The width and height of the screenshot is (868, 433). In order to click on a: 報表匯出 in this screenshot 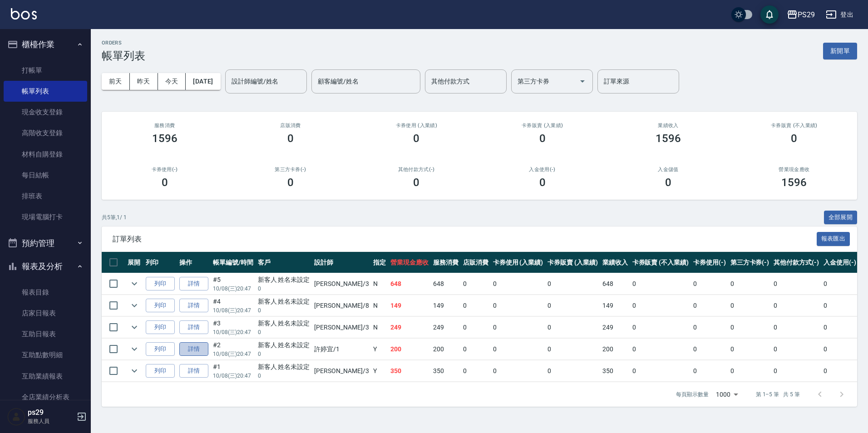, I will do `click(834, 238)`.